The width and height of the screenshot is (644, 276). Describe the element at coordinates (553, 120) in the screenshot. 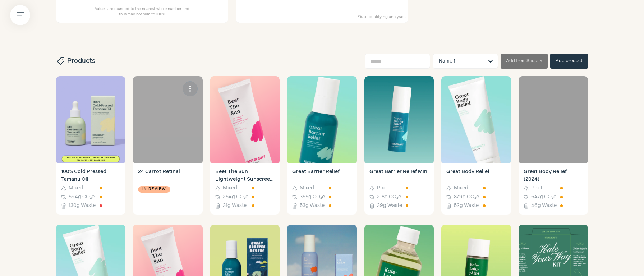

I see `a: Great Body Relief (2024)` at that location.